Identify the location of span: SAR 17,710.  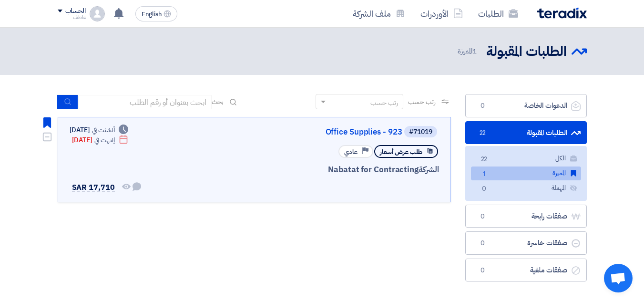
(93, 187).